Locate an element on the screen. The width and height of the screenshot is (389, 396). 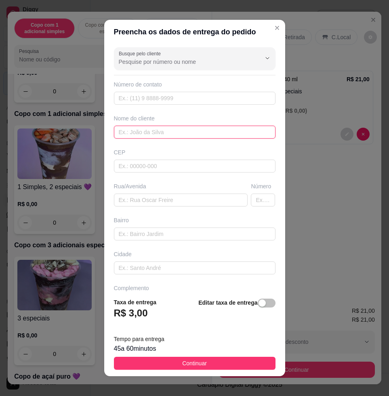
div: Número de contato is located at coordinates (195, 84).